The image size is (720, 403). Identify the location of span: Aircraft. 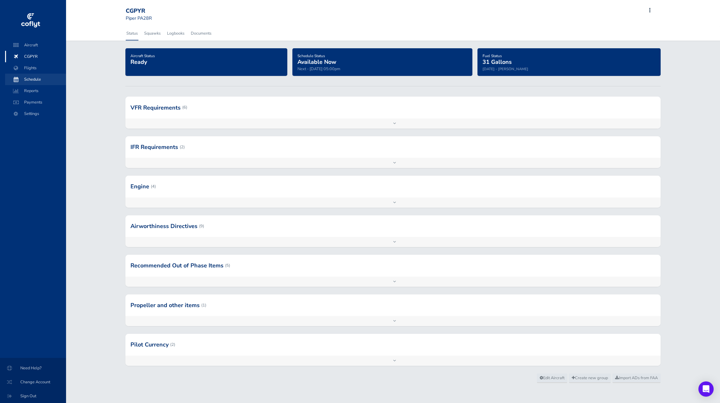
(36, 45).